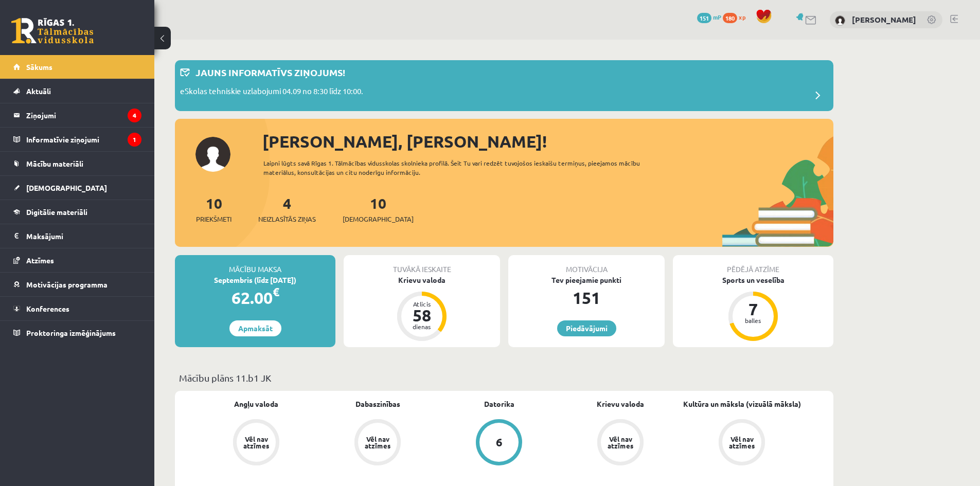 The width and height of the screenshot is (980, 486). Describe the element at coordinates (77, 212) in the screenshot. I see `a: Digitālie materiāli` at that location.